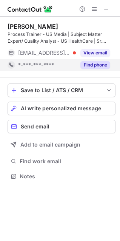 This screenshot has width=120, height=241. I want to click on span: Notes, so click(66, 177).